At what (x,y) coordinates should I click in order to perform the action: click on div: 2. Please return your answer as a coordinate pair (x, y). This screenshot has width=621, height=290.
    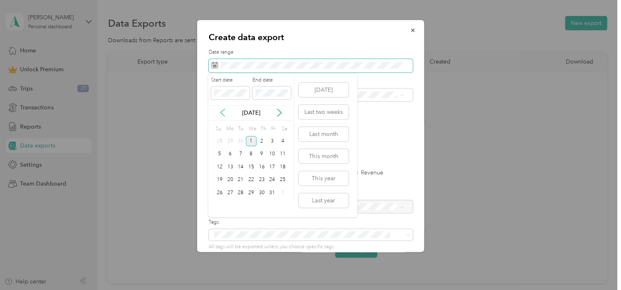
    Looking at the image, I should click on (262, 141).